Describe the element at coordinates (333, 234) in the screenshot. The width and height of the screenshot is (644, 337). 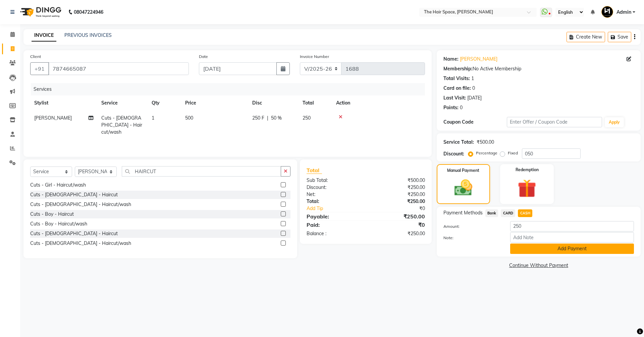
I see `div: Balance :` at that location.